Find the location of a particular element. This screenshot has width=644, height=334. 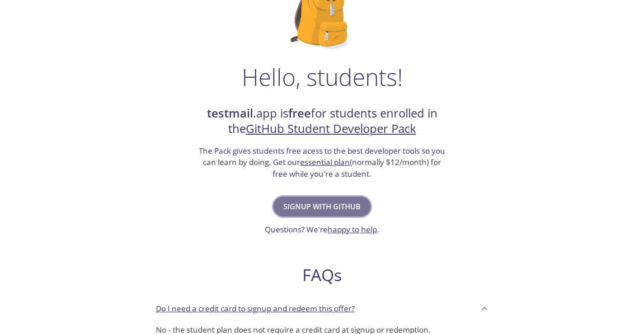

a: essential plan is located at coordinates (325, 162).